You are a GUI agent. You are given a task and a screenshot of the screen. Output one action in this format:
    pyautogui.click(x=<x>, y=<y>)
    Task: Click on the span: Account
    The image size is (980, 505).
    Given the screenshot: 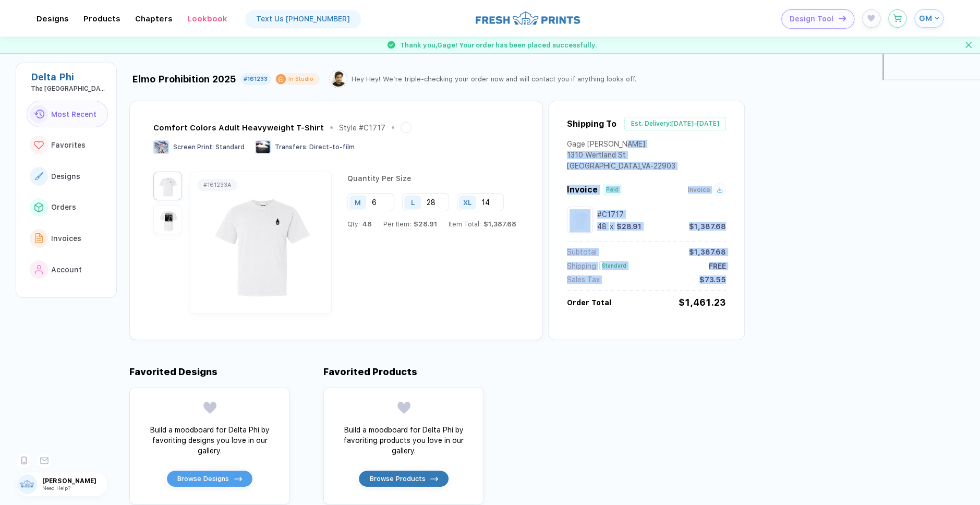 What is the action you would take?
    pyautogui.click(x=66, y=270)
    